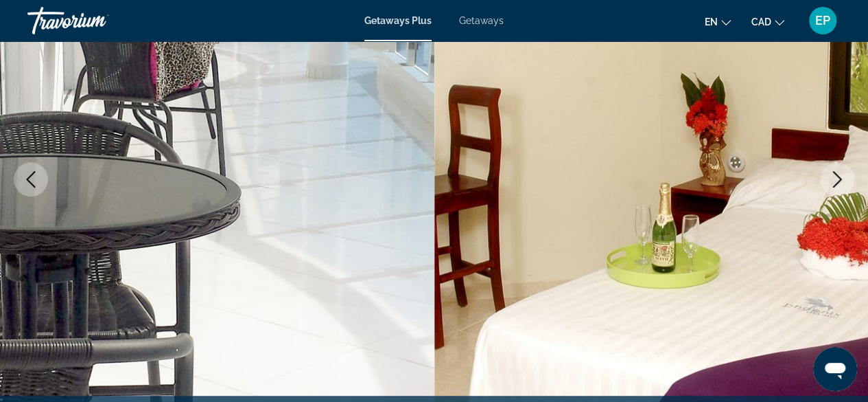  I want to click on a: Getaways, so click(481, 20).